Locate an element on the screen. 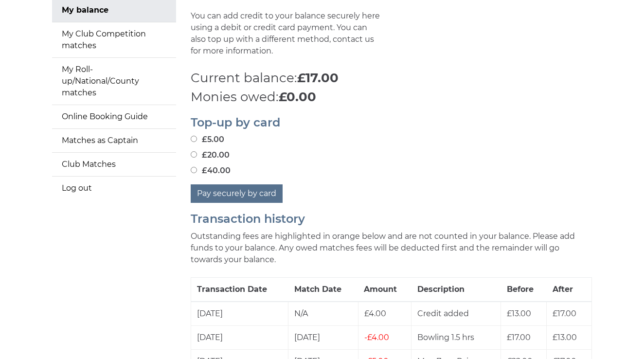  th: Before is located at coordinates (524, 289).